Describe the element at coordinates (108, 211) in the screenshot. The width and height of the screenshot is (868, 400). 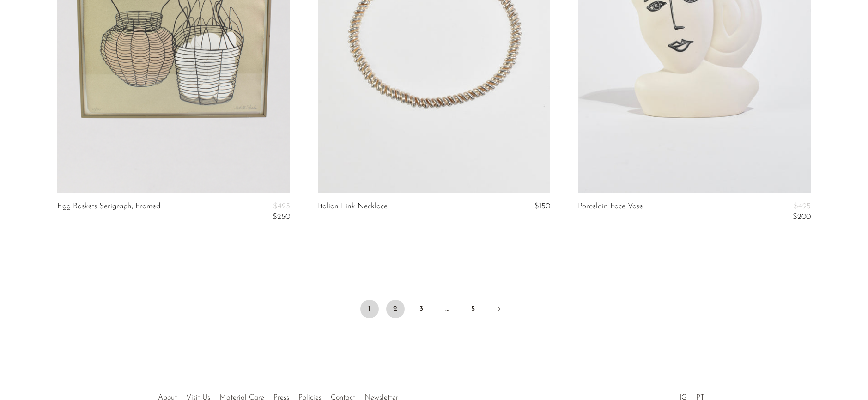
I see `a: Egg Baskets Serigraph, Framed` at that location.